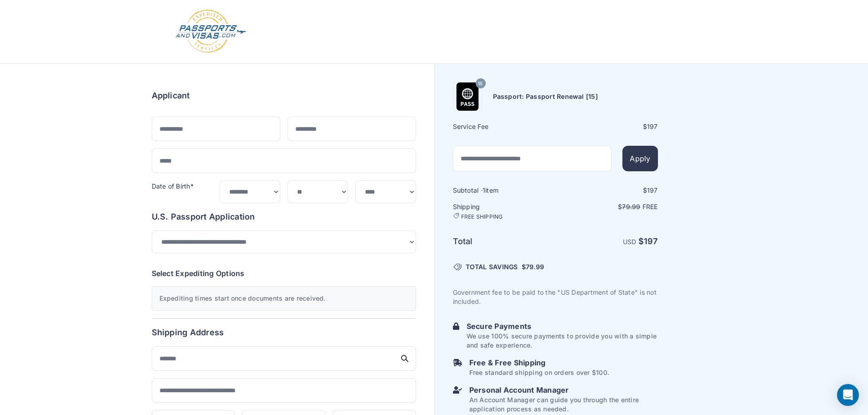  Describe the element at coordinates (284, 299) in the screenshot. I see `div: Expediting times start once documents are received.` at that location.